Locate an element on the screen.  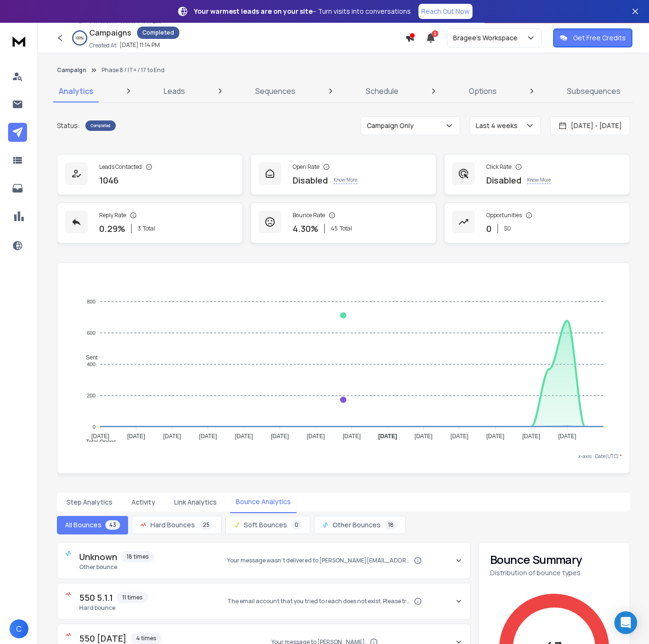
a: Reach Out Now is located at coordinates (446, 12).